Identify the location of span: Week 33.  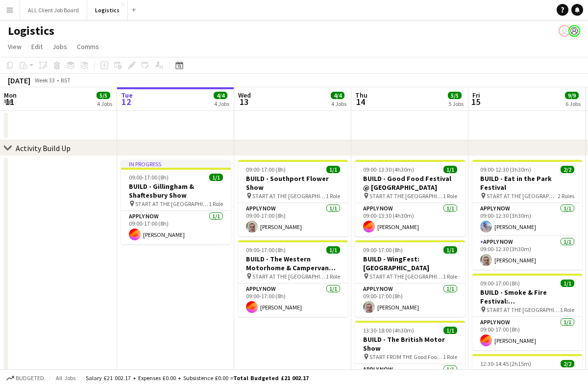
(45, 80).